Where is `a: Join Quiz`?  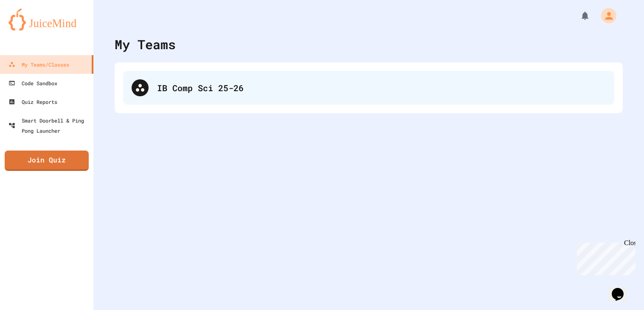 a: Join Quiz is located at coordinates (47, 161).